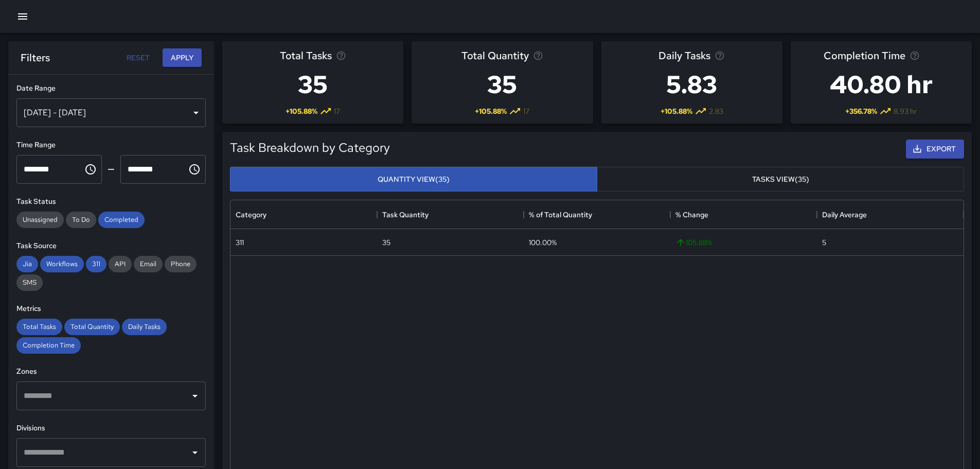 The height and width of the screenshot is (469, 980). Describe the element at coordinates (29, 282) in the screenshot. I see `span: SMS` at that location.